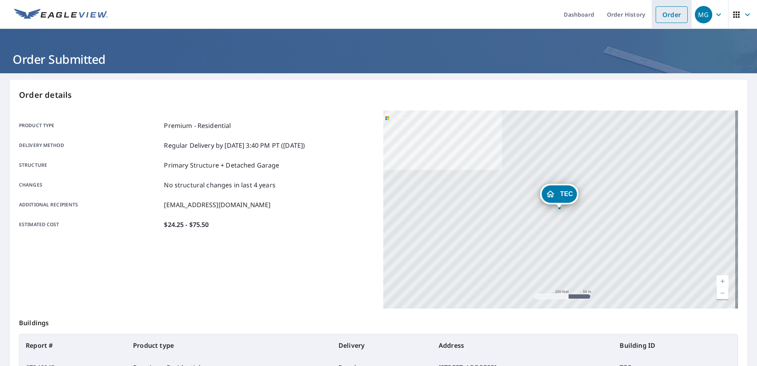 The image size is (757, 366). I want to click on p: Product type, so click(90, 125).